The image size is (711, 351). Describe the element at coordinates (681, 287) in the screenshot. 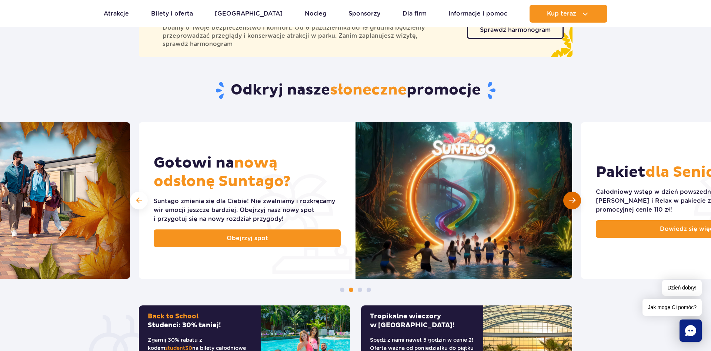

I see `span: Dzień dobry!` at that location.